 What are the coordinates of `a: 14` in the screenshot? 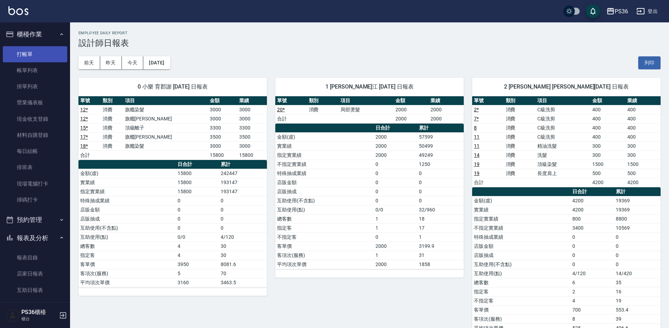 It's located at (477, 155).